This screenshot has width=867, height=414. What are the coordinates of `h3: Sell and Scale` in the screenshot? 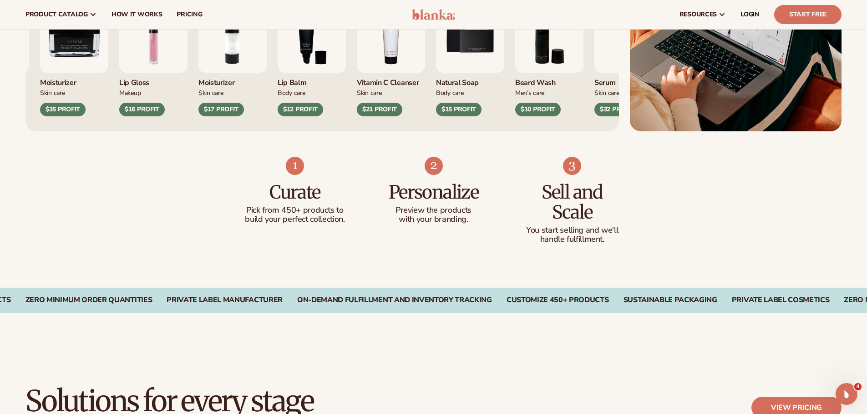 It's located at (572, 202).